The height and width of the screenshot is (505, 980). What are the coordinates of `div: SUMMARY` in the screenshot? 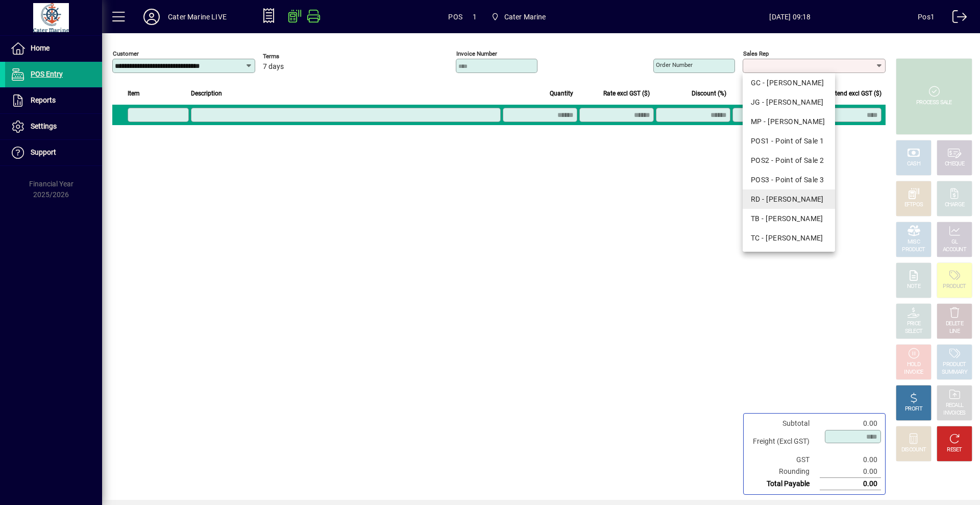 It's located at (954, 372).